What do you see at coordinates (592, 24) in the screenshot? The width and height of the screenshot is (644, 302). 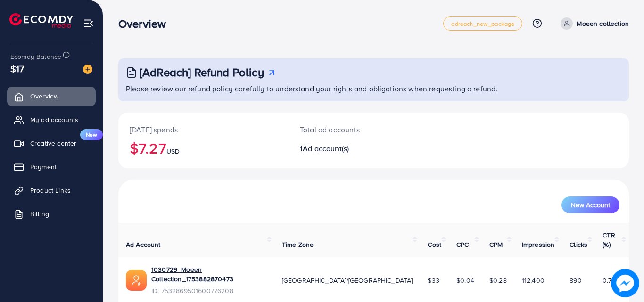 I see `a: Moeen collection` at bounding box center [592, 24].